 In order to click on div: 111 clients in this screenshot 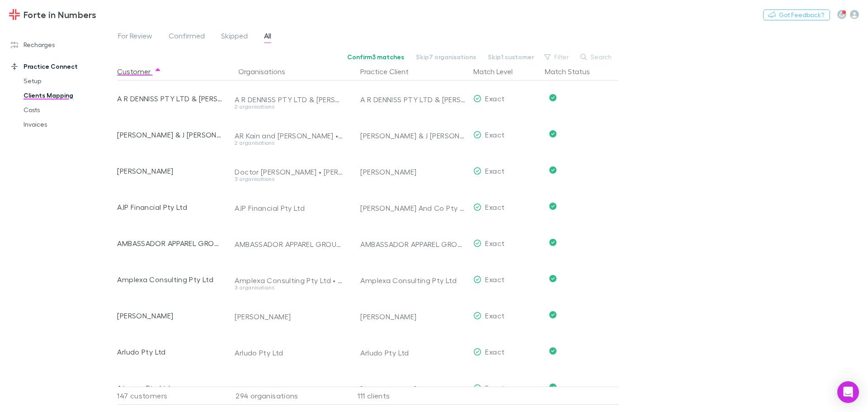, I will do `click(409, 396)`.